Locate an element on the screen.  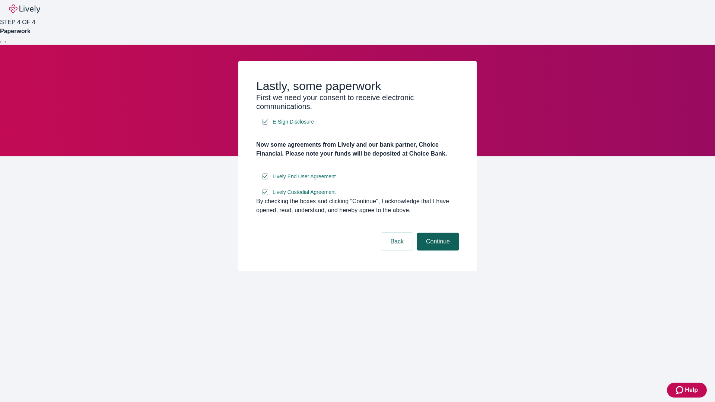
h3: First we need your consent to receive electronic communications. is located at coordinates (358, 102).